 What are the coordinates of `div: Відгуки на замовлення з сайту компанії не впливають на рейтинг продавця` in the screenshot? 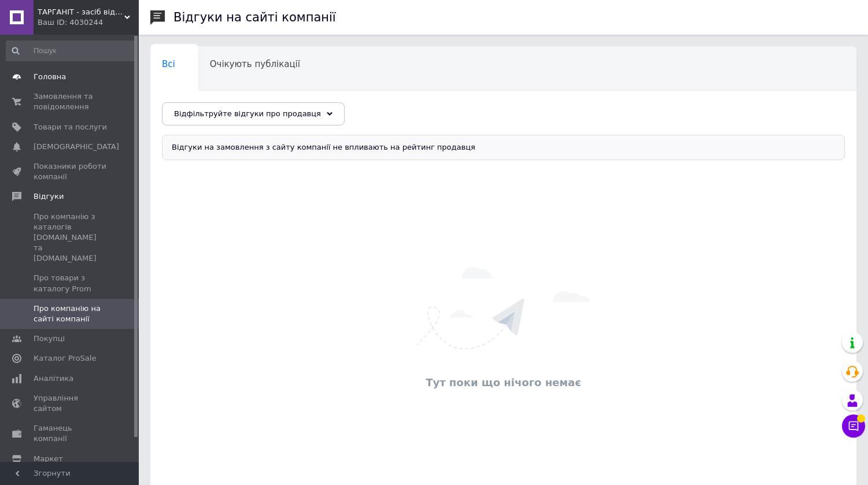 It's located at (503, 148).